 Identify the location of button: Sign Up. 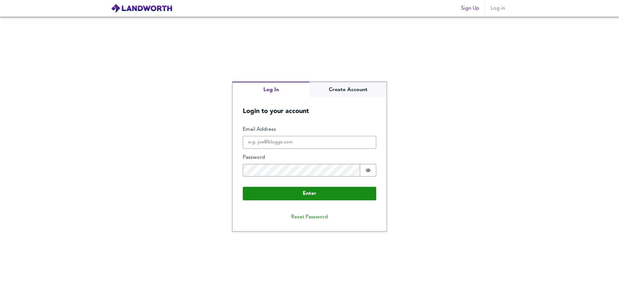
(470, 8).